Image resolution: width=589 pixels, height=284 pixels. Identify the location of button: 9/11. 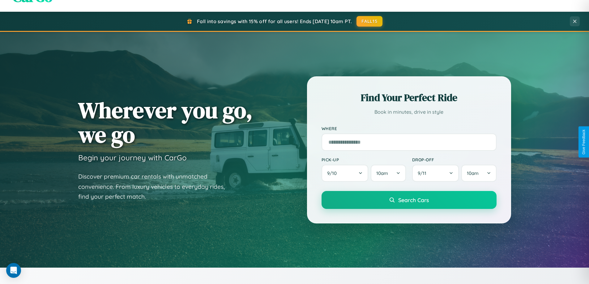
(435, 173).